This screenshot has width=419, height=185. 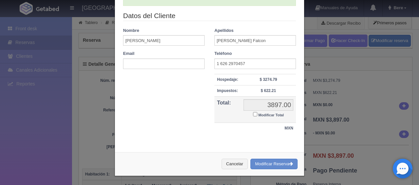 I want to click on button: Modificar Reserva, so click(x=274, y=164).